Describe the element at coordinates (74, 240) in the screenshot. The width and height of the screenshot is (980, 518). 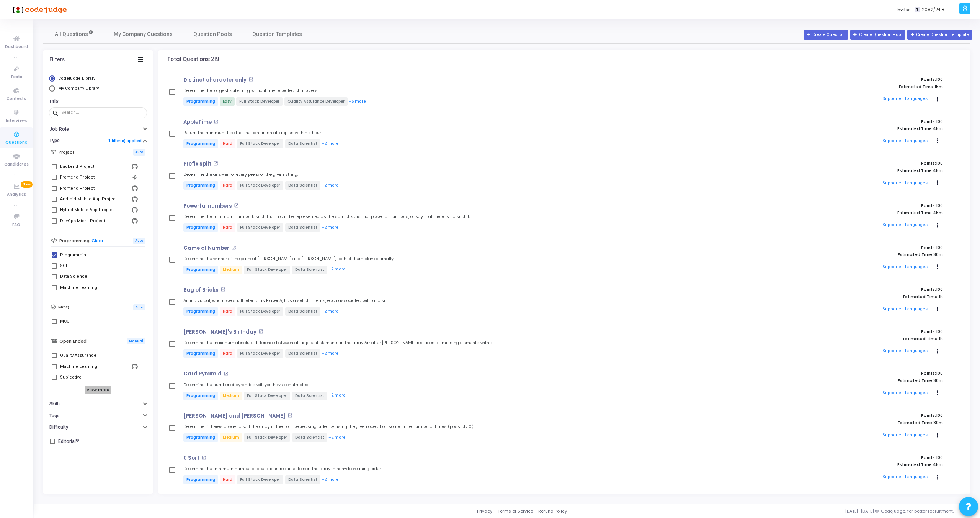
I see `h6: Programming` at that location.